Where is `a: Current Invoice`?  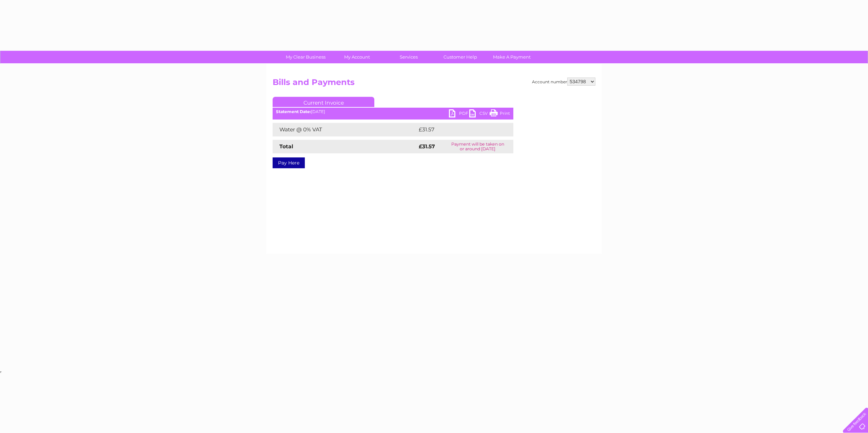 a: Current Invoice is located at coordinates (324, 102).